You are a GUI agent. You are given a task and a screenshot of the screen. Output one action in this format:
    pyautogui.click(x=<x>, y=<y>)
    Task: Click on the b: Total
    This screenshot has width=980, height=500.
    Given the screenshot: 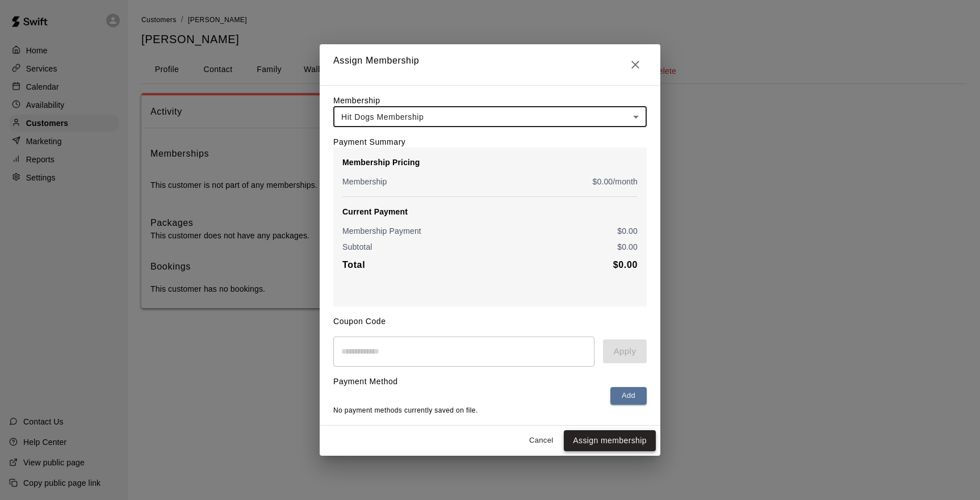 What is the action you would take?
    pyautogui.click(x=353, y=264)
    